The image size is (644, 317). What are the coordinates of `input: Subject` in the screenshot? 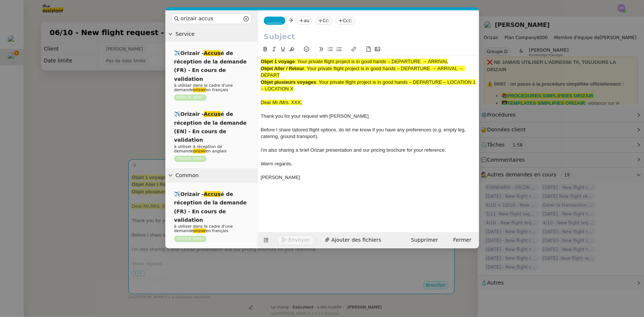 It's located at (368, 37).